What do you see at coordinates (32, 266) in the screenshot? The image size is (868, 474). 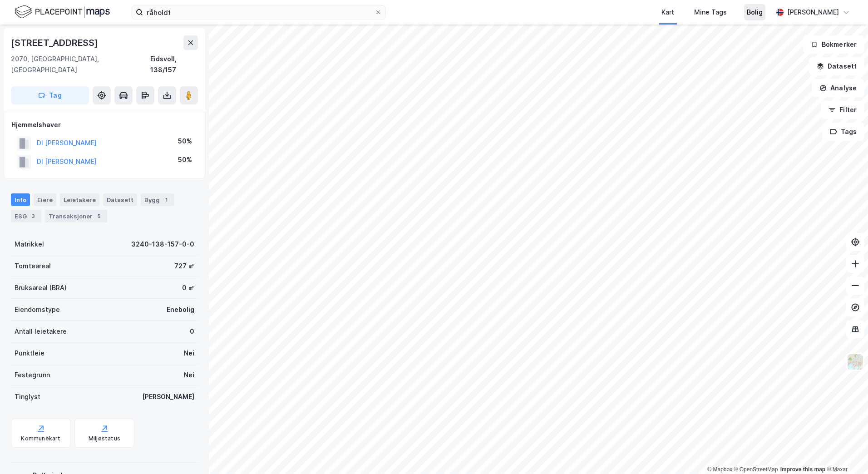 I see `div: Tomteareal` at bounding box center [32, 266].